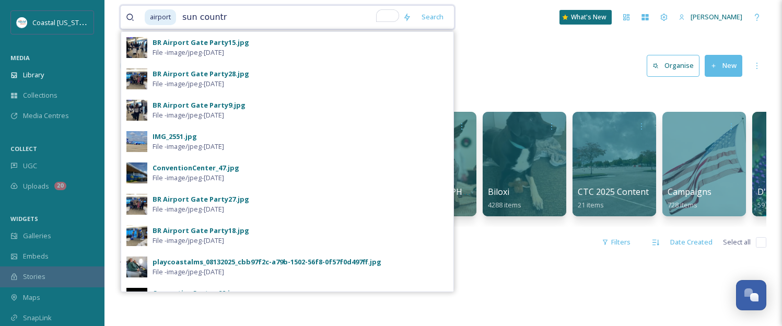  What do you see at coordinates (20, 57) in the screenshot?
I see `span: MEDIA` at bounding box center [20, 57].